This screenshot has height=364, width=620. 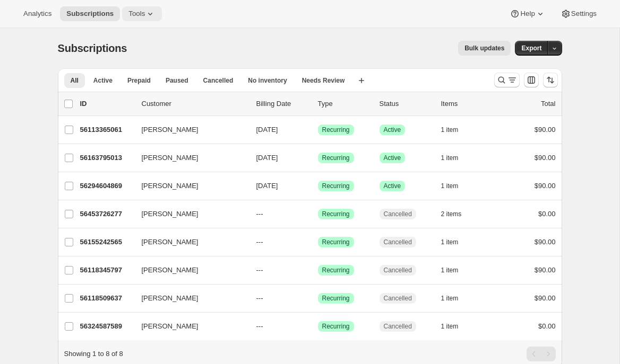 I want to click on p: 56118345797, so click(x=107, y=270).